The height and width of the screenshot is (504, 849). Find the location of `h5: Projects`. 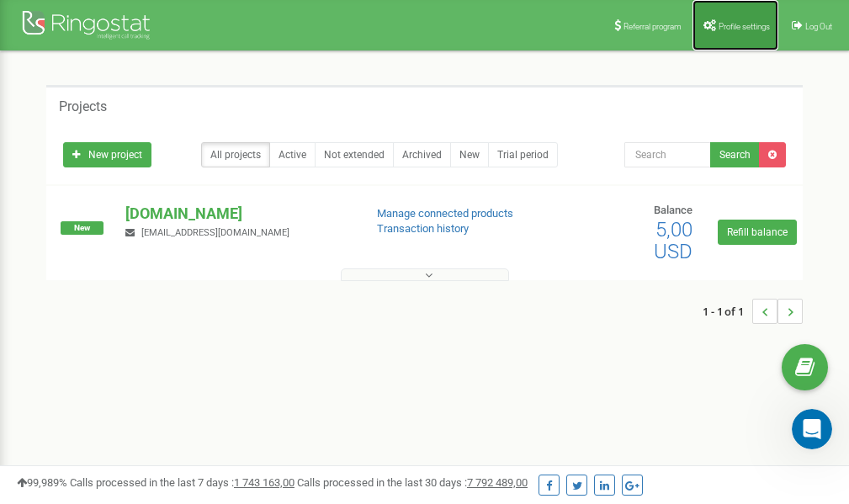

h5: Projects is located at coordinates (82, 107).